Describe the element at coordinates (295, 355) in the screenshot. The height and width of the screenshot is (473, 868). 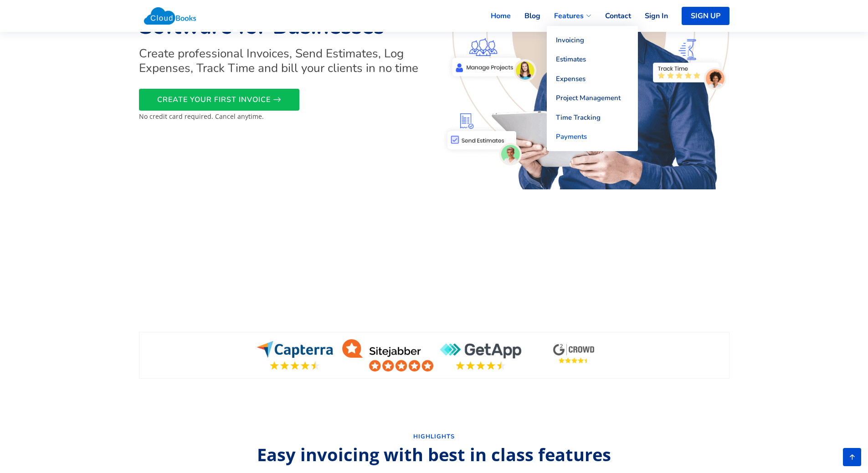
I see `img: captera.jpg` at that location.